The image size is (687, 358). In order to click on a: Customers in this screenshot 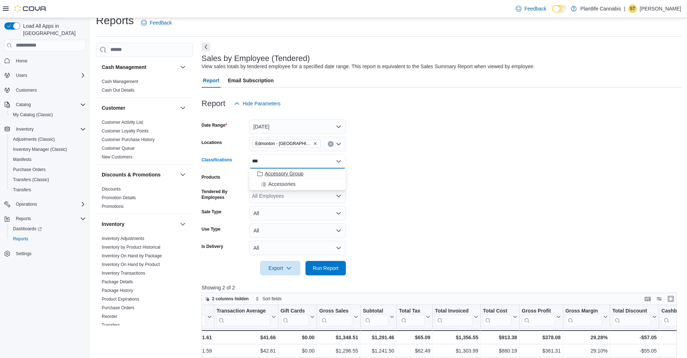, I will do `click(26, 90)`.